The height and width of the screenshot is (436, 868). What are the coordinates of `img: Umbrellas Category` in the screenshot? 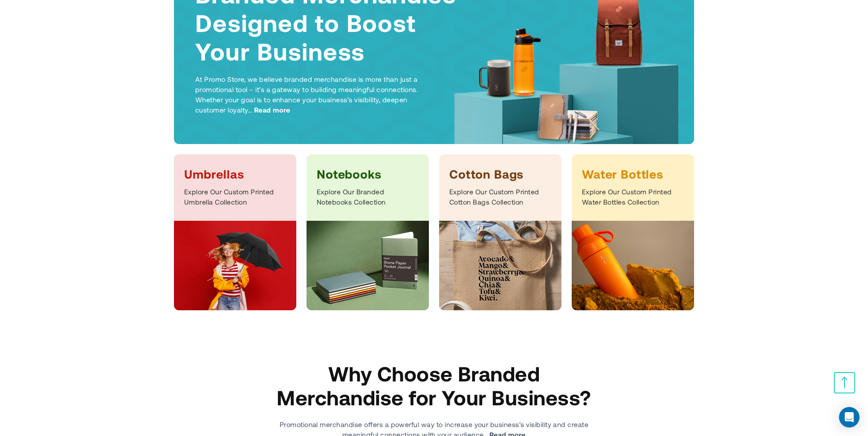 It's located at (235, 265).